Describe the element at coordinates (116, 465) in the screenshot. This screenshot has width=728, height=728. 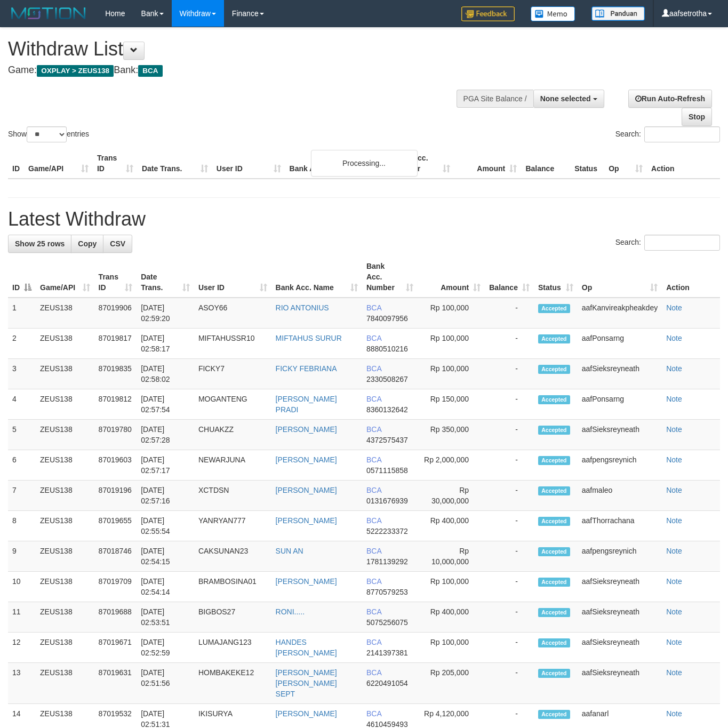
I see `td: 87019603` at that location.